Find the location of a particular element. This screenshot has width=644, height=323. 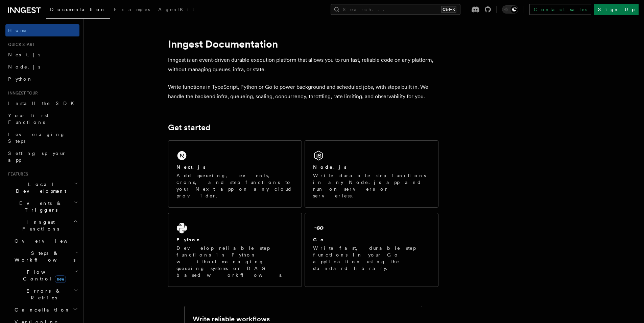

p: Develop reliable step functions in Python without managing queueing systems or DAG based workflows. is located at coordinates (235, 262).